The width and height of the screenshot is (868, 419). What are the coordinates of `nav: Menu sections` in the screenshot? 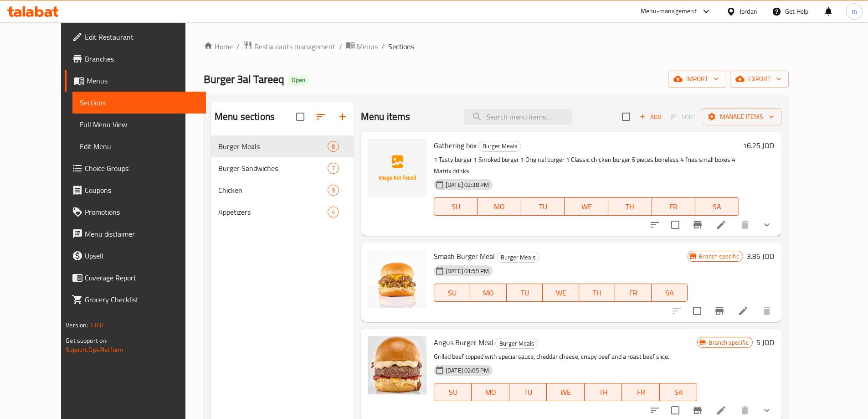 It's located at (282, 179).